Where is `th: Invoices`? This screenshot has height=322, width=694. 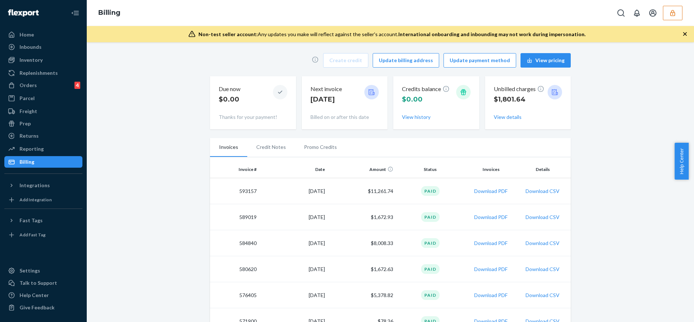 th: Invoices is located at coordinates (491, 170).